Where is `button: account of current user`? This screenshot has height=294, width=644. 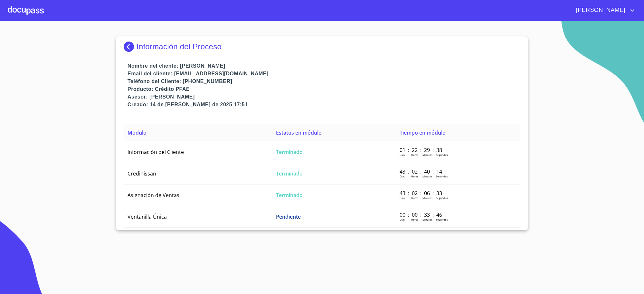
button: account of current user is located at coordinates (603, 10).